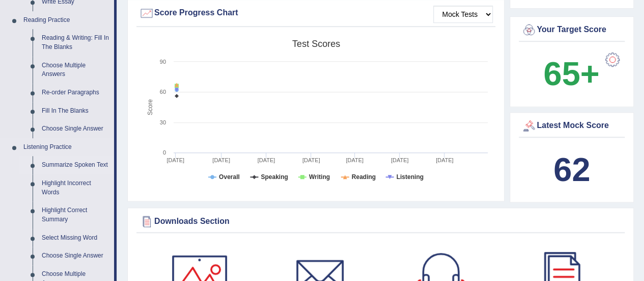 This screenshot has width=644, height=281. What do you see at coordinates (316, 44) in the screenshot?
I see `tspan: Test scores` at bounding box center [316, 44].